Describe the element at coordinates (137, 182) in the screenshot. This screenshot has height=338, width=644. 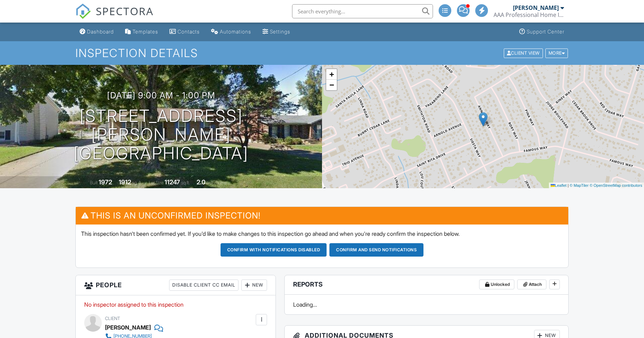
I see `span: sq. ft.` at that location.